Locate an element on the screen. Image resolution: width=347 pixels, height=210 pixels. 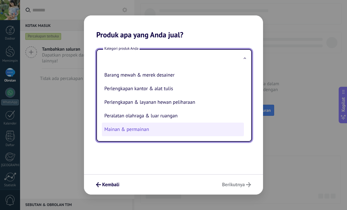
font: Kembali is located at coordinates (111, 185).